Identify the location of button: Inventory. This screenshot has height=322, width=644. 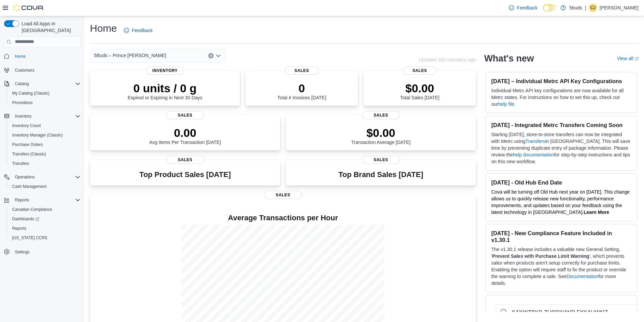
(23, 116).